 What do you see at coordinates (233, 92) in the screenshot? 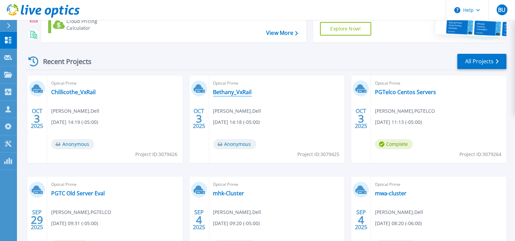
I see `a: Bethany_VxRail` at bounding box center [233, 92].